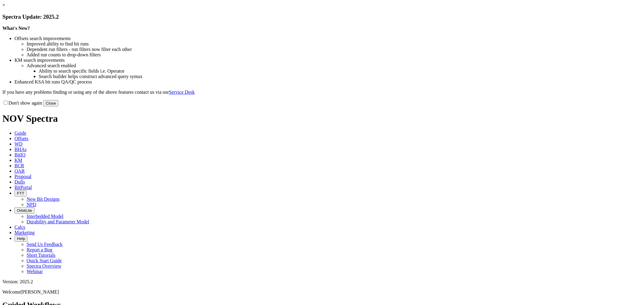 This screenshot has width=644, height=305. Describe the element at coordinates (21, 149) in the screenshot. I see `span: BHAs` at that location.